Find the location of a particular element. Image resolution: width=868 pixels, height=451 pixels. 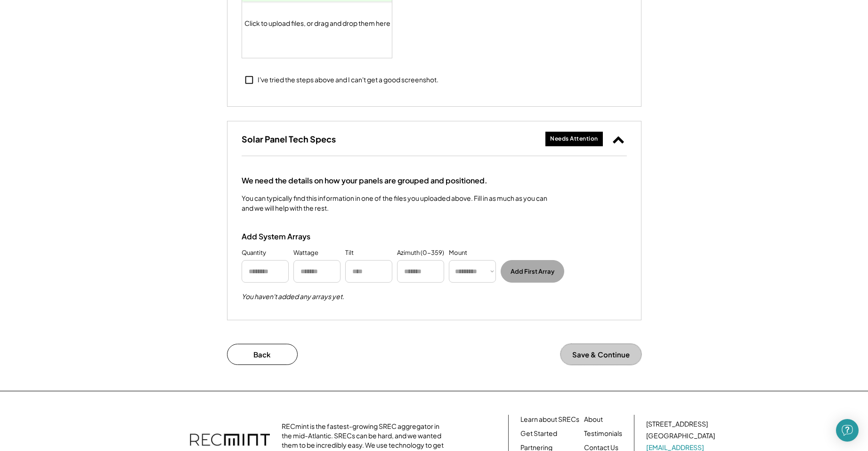

a: About is located at coordinates (593, 419).